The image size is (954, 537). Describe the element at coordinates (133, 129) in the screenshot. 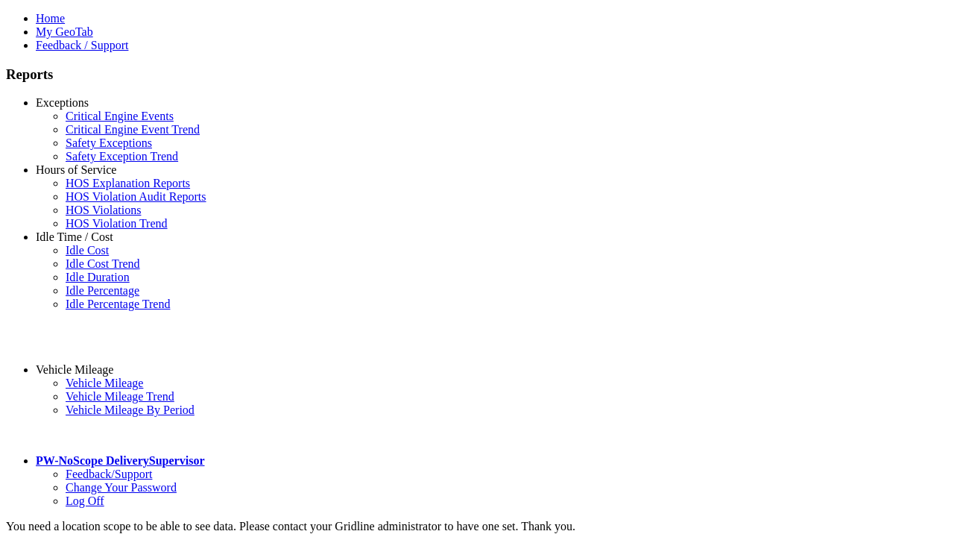

I see `a: Critical Engine Event Trend` at that location.